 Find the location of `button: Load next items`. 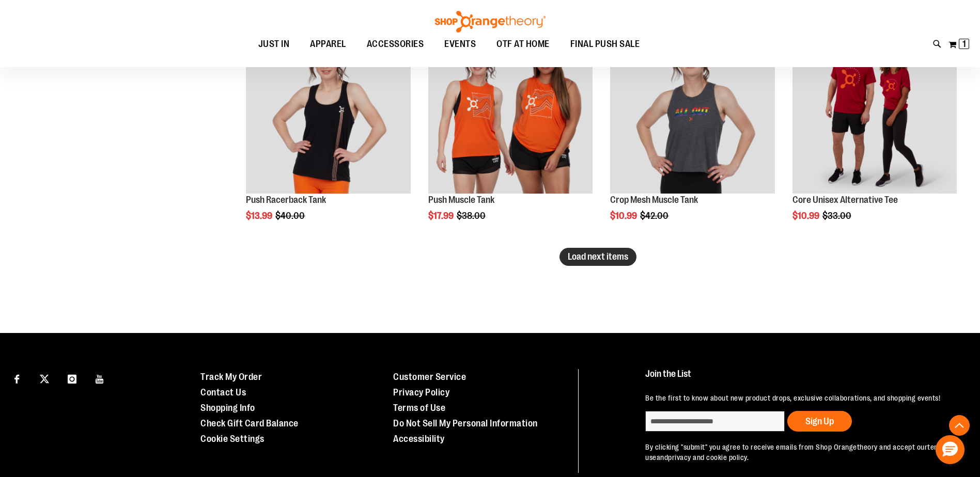

button: Load next items is located at coordinates (598, 256).